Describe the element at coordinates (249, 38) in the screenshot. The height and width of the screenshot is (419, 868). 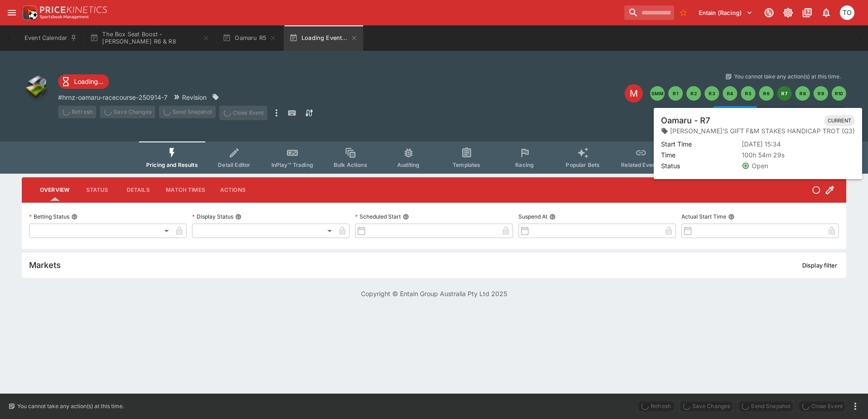
I see `button: Oamaru R5` at that location.